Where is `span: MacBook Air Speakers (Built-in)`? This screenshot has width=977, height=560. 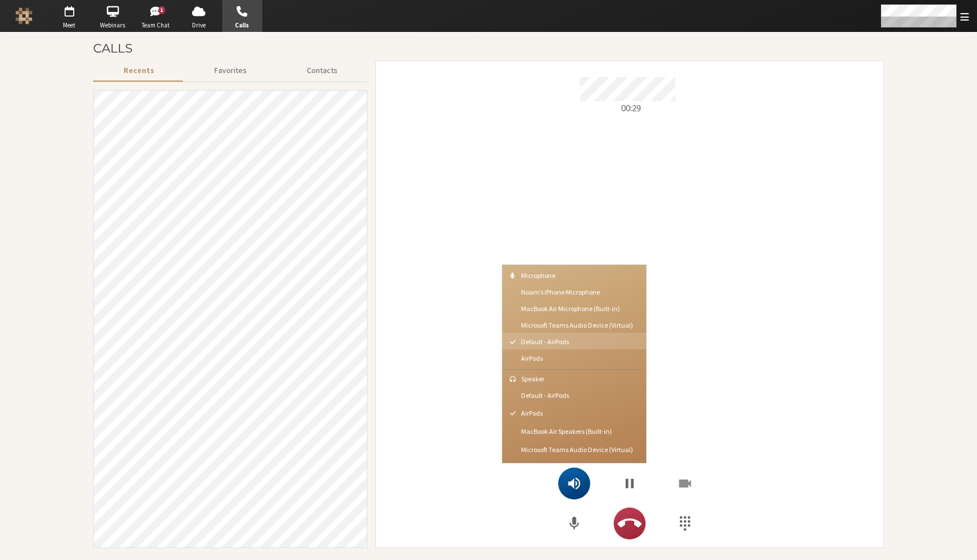
span: MacBook Air Speakers (Built-in) is located at coordinates (581, 431).